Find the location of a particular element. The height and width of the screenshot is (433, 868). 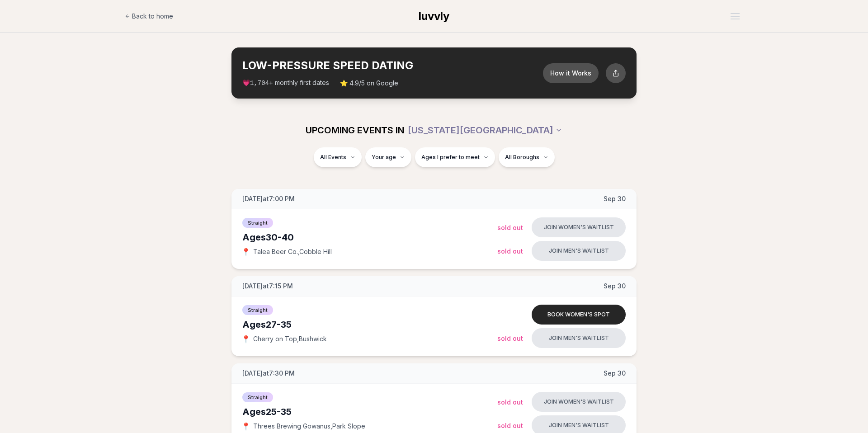

span: 1,704 is located at coordinates (259, 83).